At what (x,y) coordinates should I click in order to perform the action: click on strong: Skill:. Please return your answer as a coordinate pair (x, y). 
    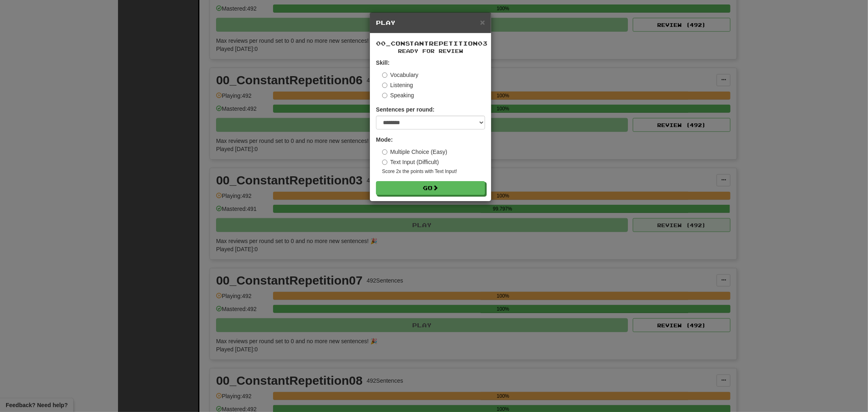
    Looking at the image, I should click on (383, 63).